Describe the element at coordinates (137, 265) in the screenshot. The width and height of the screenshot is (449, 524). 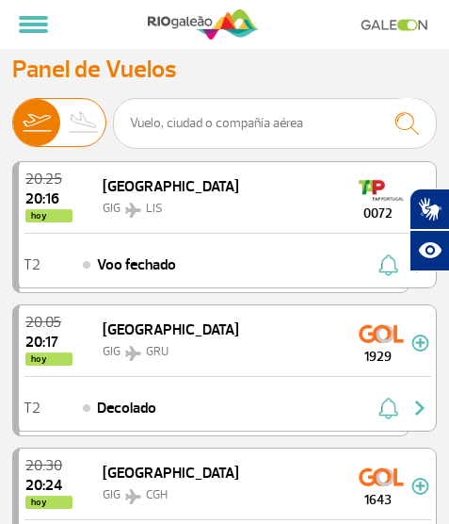
I see `span: Voo fechado` at that location.